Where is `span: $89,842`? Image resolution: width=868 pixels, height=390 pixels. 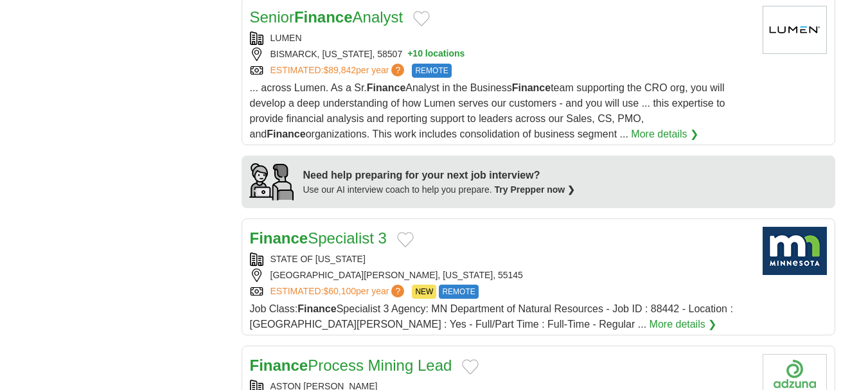
span: $89,842 is located at coordinates (339, 70).